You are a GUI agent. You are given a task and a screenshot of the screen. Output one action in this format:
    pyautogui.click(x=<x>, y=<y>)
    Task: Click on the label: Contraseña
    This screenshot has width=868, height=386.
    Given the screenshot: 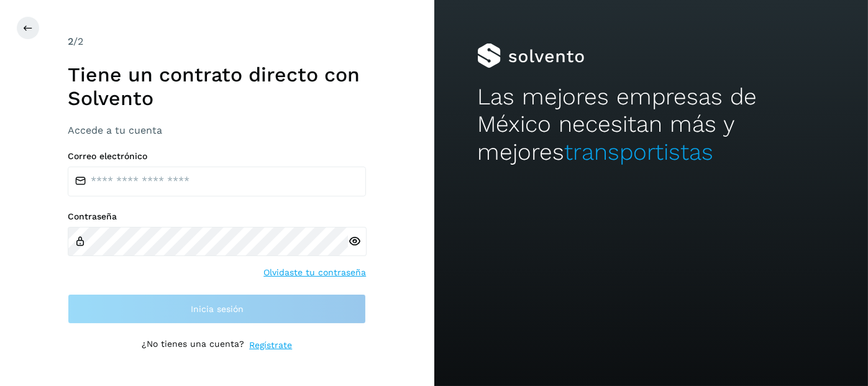 What is the action you would take?
    pyautogui.click(x=217, y=216)
    